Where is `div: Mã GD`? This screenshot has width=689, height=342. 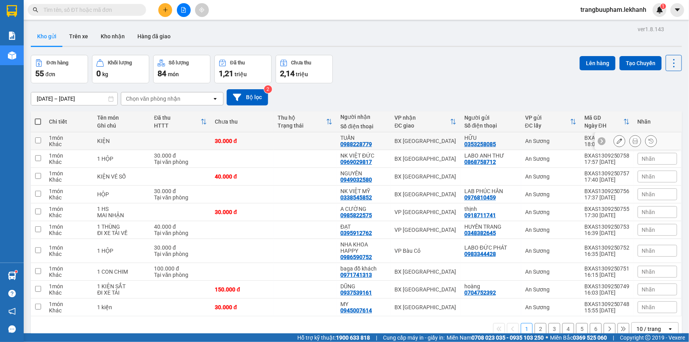 div: Mã GD is located at coordinates (604, 118).